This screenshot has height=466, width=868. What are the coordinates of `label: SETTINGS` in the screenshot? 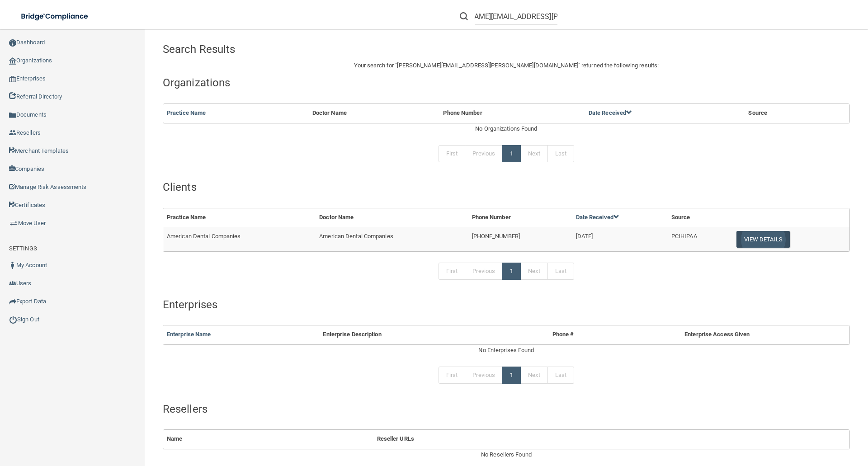 It's located at (23, 249).